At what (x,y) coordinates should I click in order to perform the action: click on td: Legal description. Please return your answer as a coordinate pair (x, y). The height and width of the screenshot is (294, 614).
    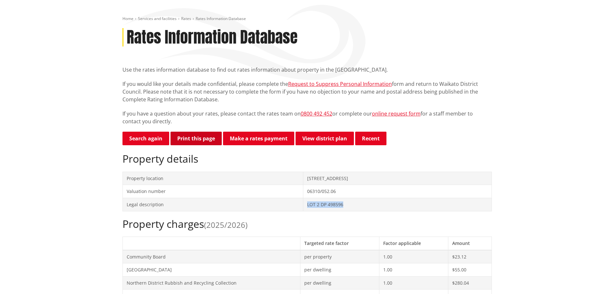
    Looking at the image, I should click on (213, 204).